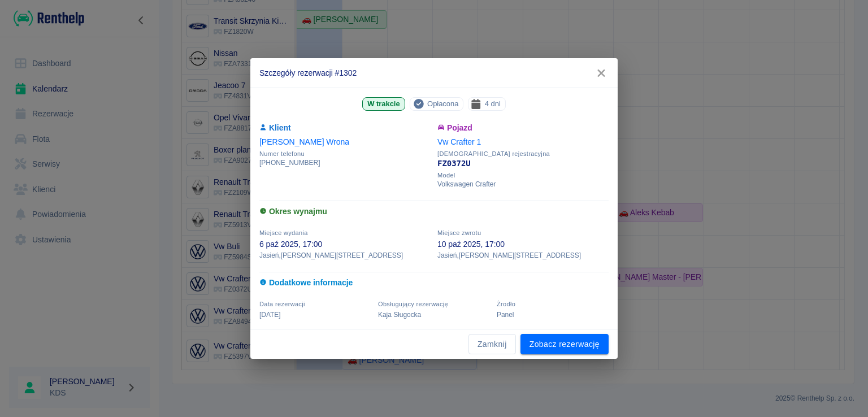 This screenshot has height=417, width=868. What do you see at coordinates (523, 244) in the screenshot?
I see `p: 10 paź 2025, 17:00` at bounding box center [523, 244].